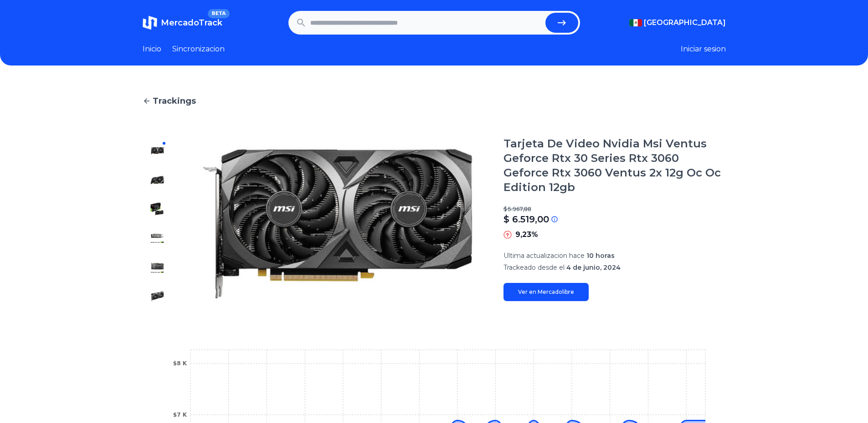 This screenshot has height=423, width=868. What do you see at coordinates (182, 23) in the screenshot?
I see `a: MercadoTrackBETA` at bounding box center [182, 23].